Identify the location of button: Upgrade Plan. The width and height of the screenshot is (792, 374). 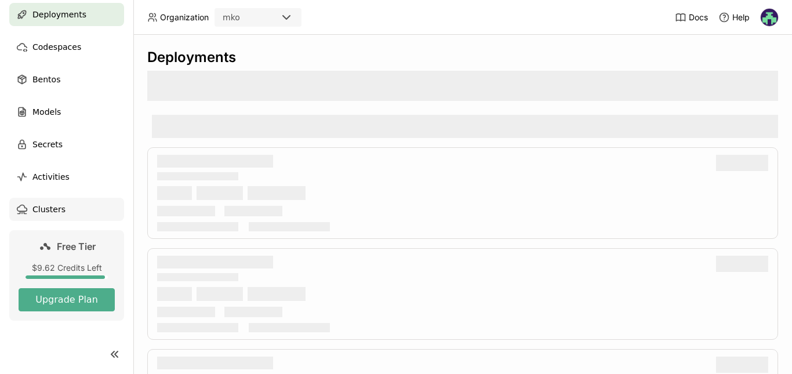
(67, 300).